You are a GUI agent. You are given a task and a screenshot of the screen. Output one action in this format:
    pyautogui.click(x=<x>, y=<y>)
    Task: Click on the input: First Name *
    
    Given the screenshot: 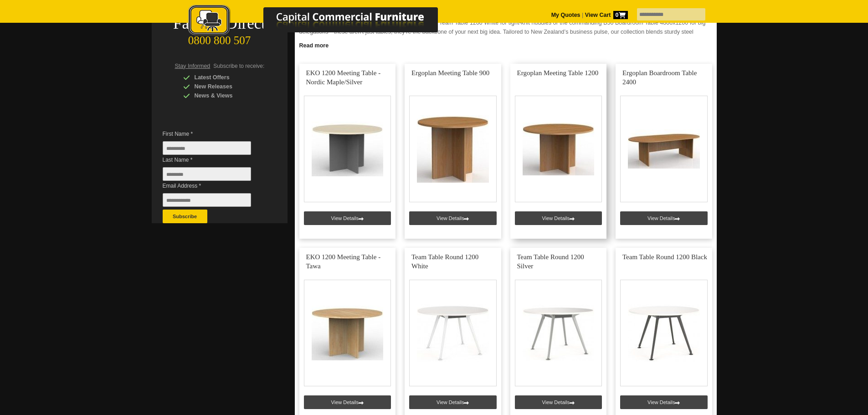 What is the action you would take?
    pyautogui.click(x=207, y=148)
    